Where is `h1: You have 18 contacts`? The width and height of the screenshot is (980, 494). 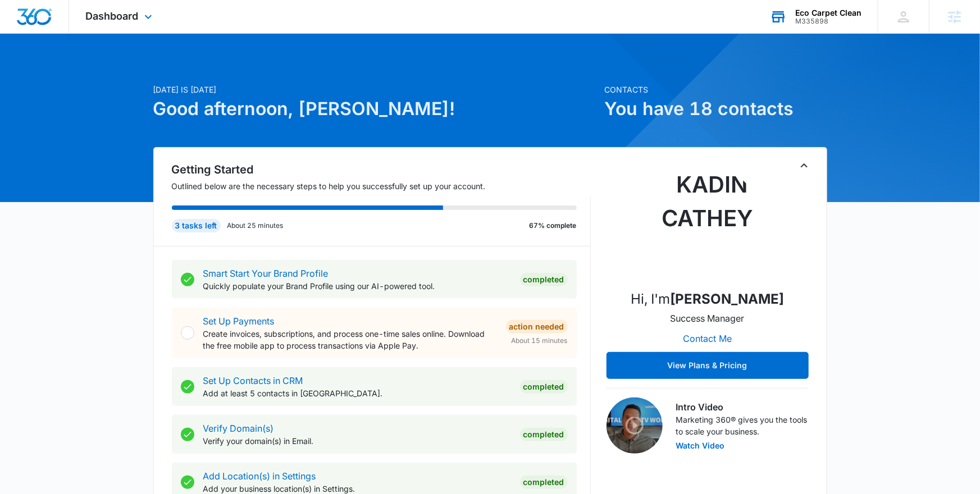 h1: You have 18 contacts is located at coordinates (716, 109).